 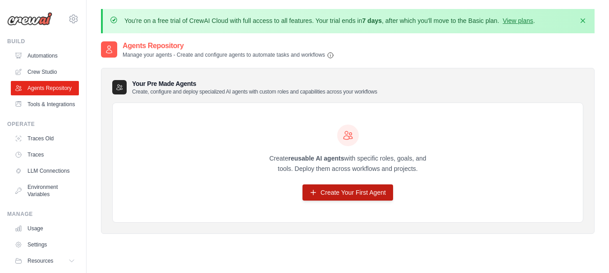 I want to click on a: LLM Connections, so click(x=45, y=171).